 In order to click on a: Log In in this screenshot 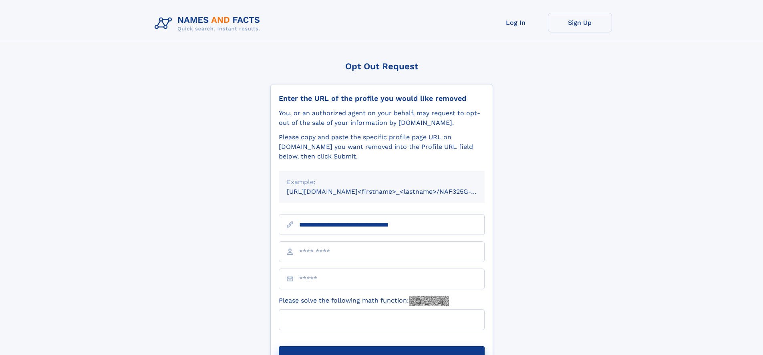, I will do `click(516, 22)`.